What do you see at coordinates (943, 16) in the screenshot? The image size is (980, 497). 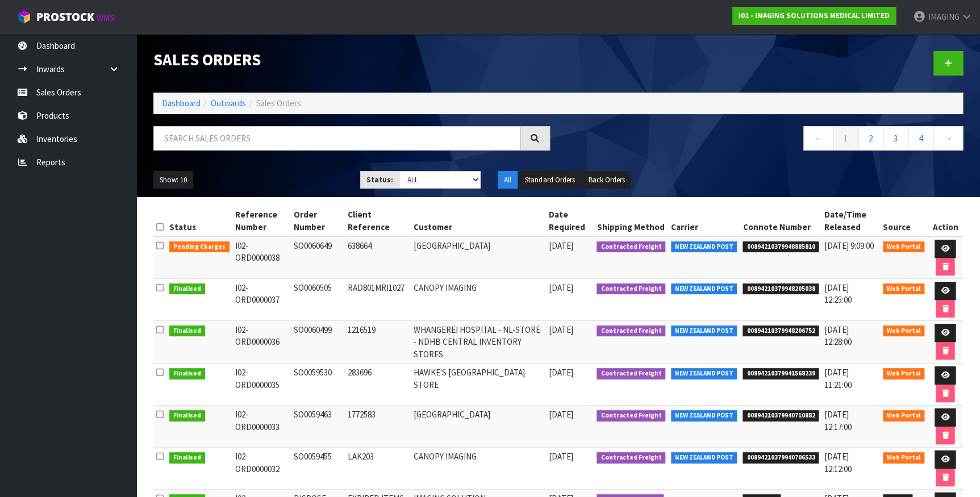 I see `span: IMAGING` at bounding box center [943, 16].